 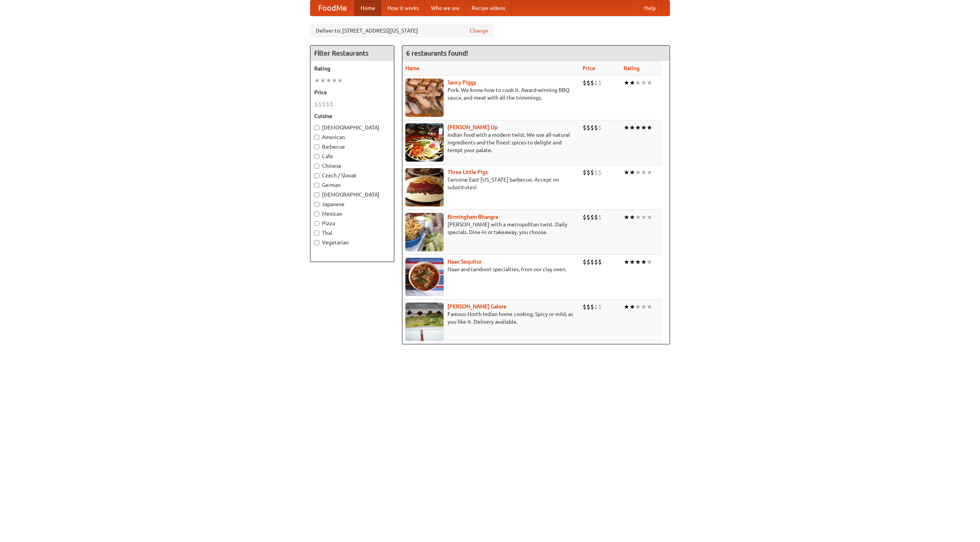 I want to click on img: currygalore.jpg, so click(x=424, y=321).